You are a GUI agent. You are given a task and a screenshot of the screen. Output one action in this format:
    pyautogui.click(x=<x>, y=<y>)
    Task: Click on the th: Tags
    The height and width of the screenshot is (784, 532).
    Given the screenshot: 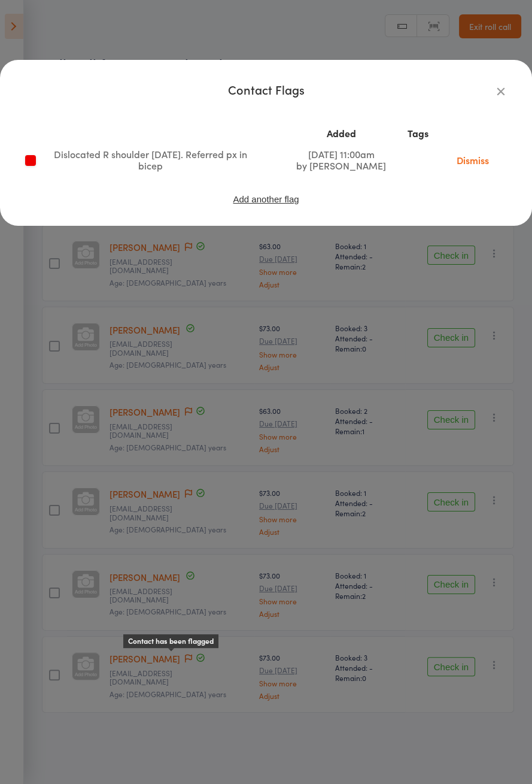 What is the action you would take?
    pyautogui.click(x=417, y=133)
    